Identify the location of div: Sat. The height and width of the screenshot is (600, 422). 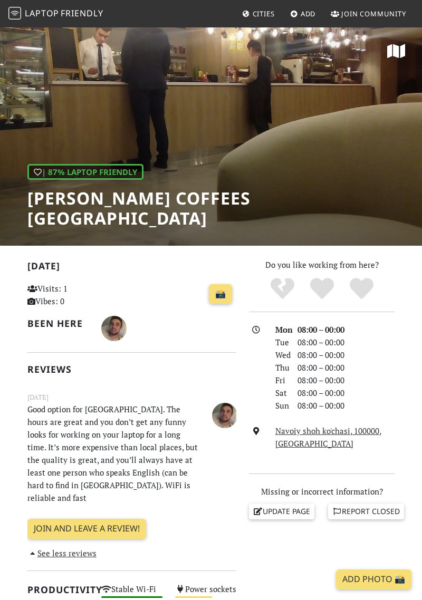
(280, 393).